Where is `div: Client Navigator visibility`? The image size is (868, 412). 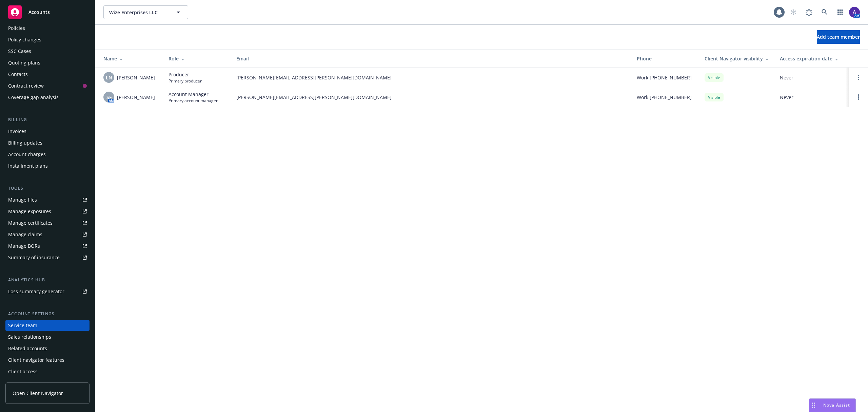 div: Client Navigator visibility is located at coordinates (737, 59).